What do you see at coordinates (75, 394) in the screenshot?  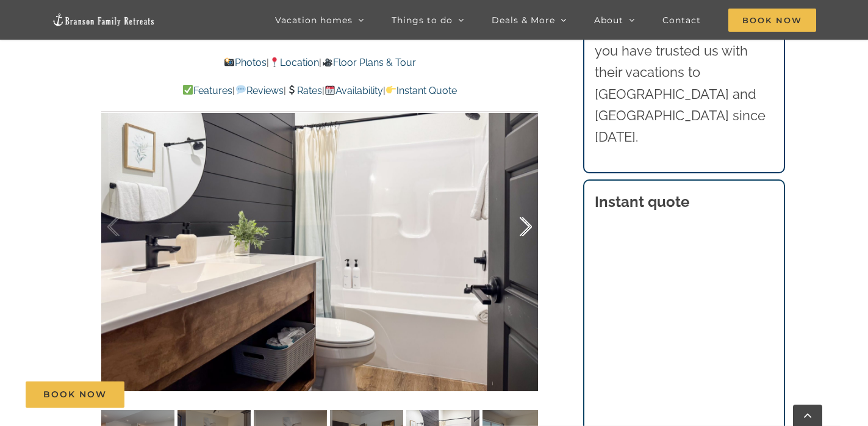 I see `a: Book Now` at bounding box center [75, 394].